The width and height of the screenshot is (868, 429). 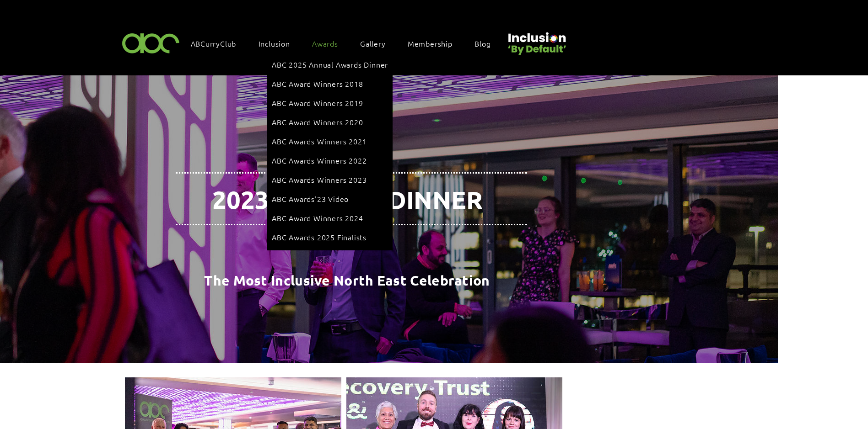 What do you see at coordinates (346, 43) in the screenshot?
I see `nav: Site` at bounding box center [346, 43].